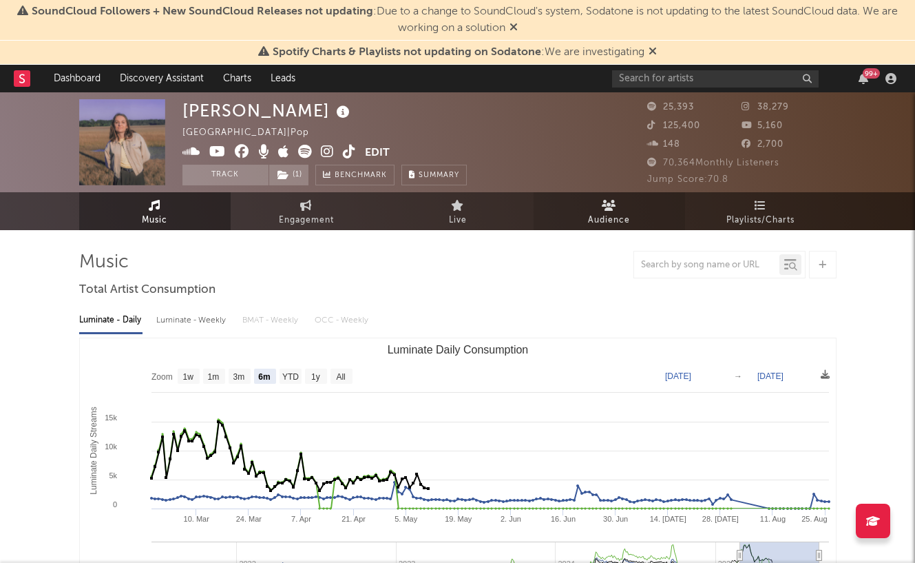  What do you see at coordinates (706, 265) in the screenshot?
I see `input: Search by song name or URL` at bounding box center [706, 265].